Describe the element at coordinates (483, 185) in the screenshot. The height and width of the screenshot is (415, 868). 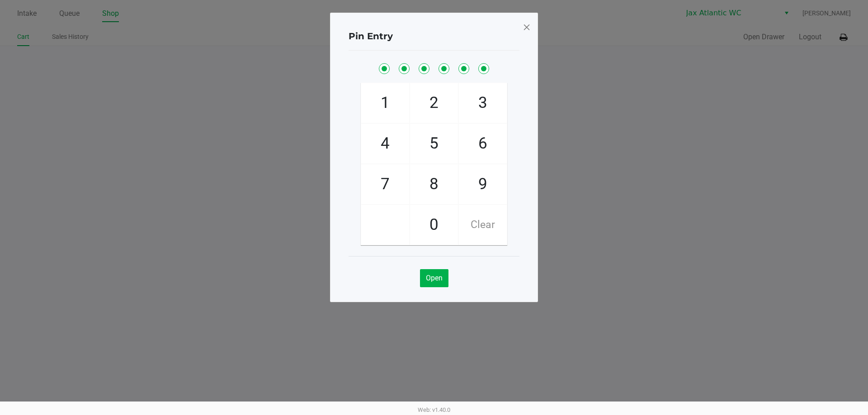
I see `span: 9` at that location.